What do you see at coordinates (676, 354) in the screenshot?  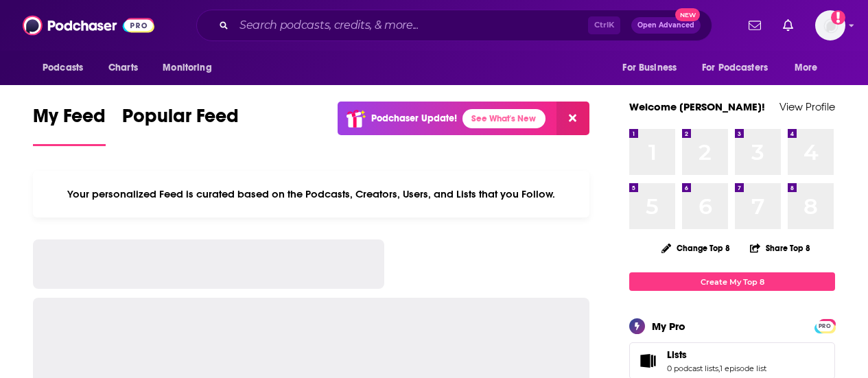 I see `span: Lists` at bounding box center [676, 354].